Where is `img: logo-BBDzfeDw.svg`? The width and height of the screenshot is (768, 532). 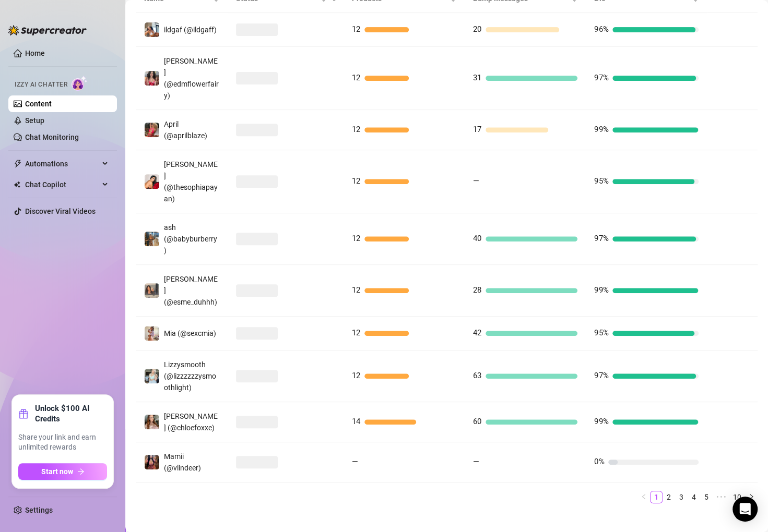 img: logo-BBDzfeDw.svg is located at coordinates (47, 30).